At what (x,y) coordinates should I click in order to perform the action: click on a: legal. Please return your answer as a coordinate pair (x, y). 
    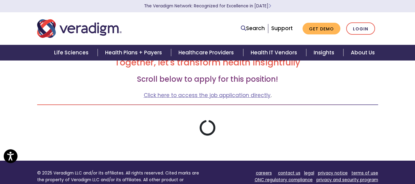
    Looking at the image, I should click on (309, 173).